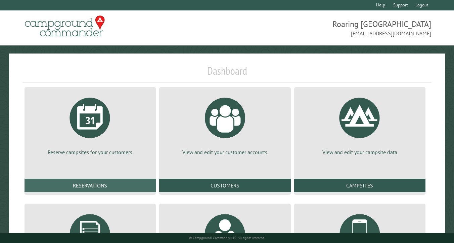 The image size is (454, 243). Describe the element at coordinates (227, 237) in the screenshot. I see `small: © Campground Commander LLC. All rights reserved.` at that location.